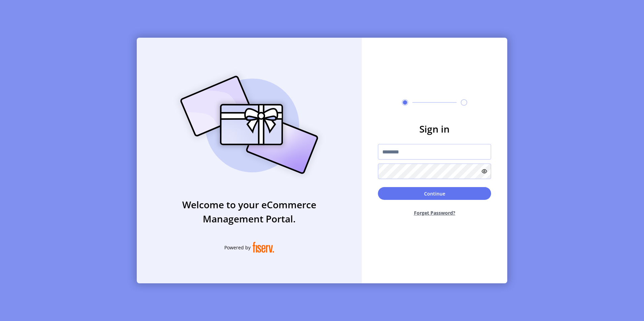 Image resolution: width=644 pixels, height=321 pixels. What do you see at coordinates (249, 125) in the screenshot?
I see `img: card_Illustration.svg` at bounding box center [249, 125].